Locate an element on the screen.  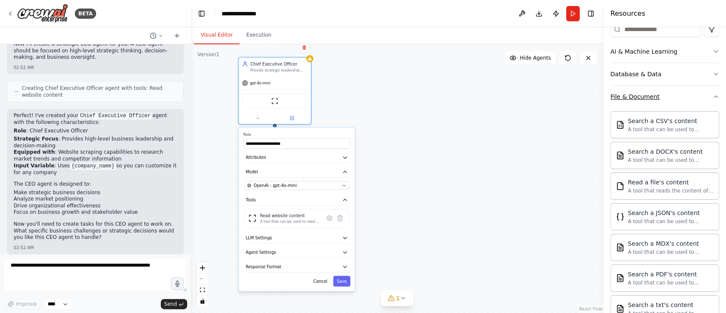
div: Chief Executive OfficerProvide strategic leadership and high-level decision-making for {company_n... is located at coordinates (275, 91).